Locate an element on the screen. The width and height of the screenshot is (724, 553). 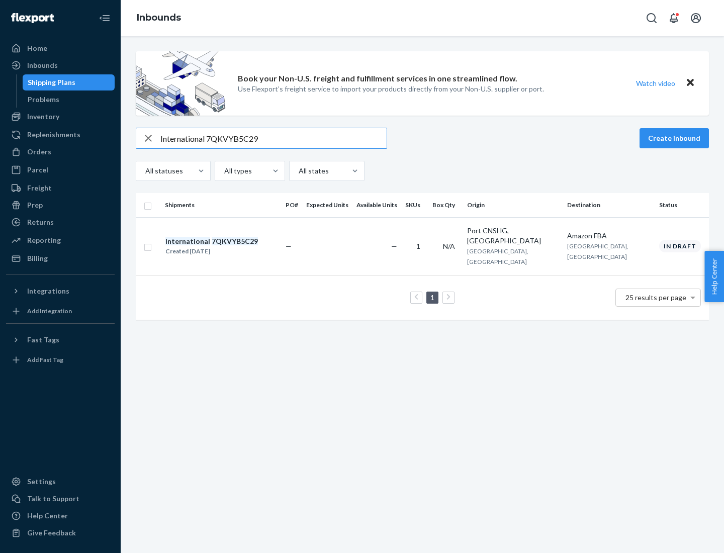
div: Inventory is located at coordinates (43, 117).